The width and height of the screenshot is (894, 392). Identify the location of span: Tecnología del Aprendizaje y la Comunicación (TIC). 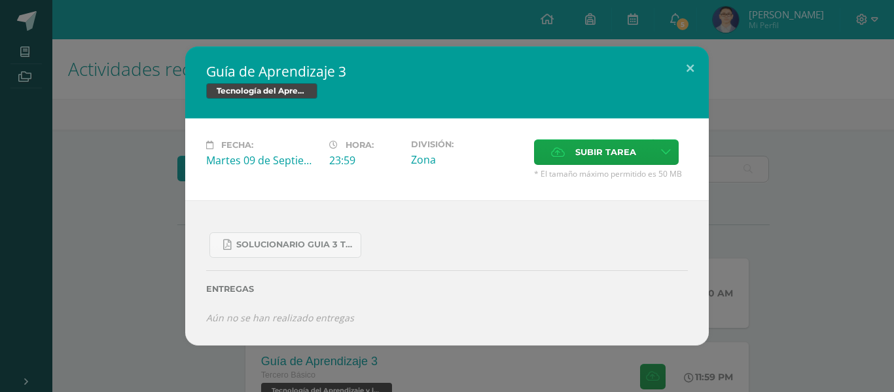
(262, 91).